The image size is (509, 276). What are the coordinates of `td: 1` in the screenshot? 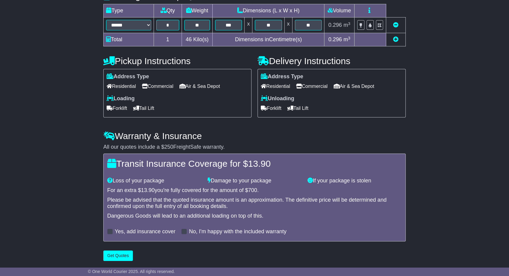 It's located at (168, 40).